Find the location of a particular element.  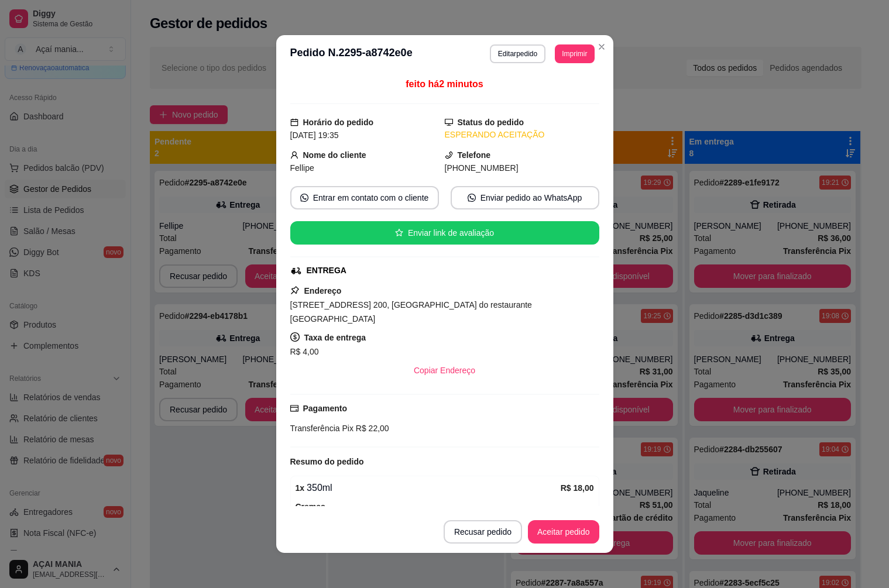

span: feito há 2 minutos is located at coordinates (444, 83).